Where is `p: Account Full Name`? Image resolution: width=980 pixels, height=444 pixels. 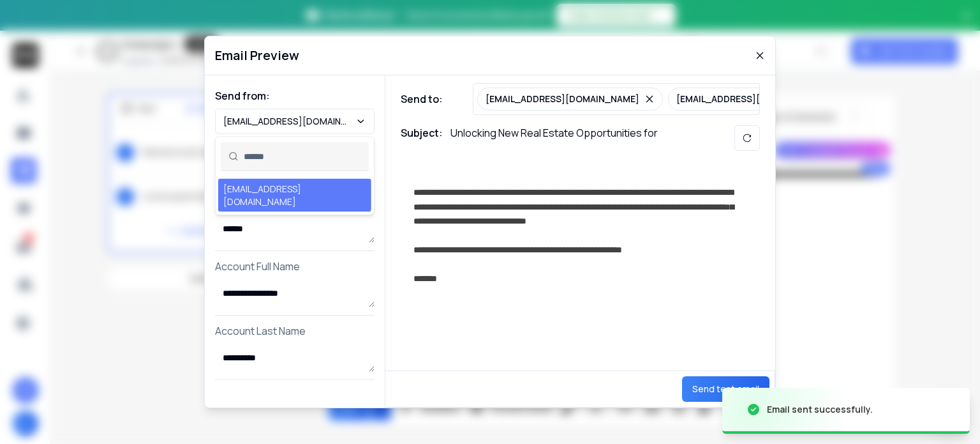
p: Account Full Name is located at coordinates (295, 266).